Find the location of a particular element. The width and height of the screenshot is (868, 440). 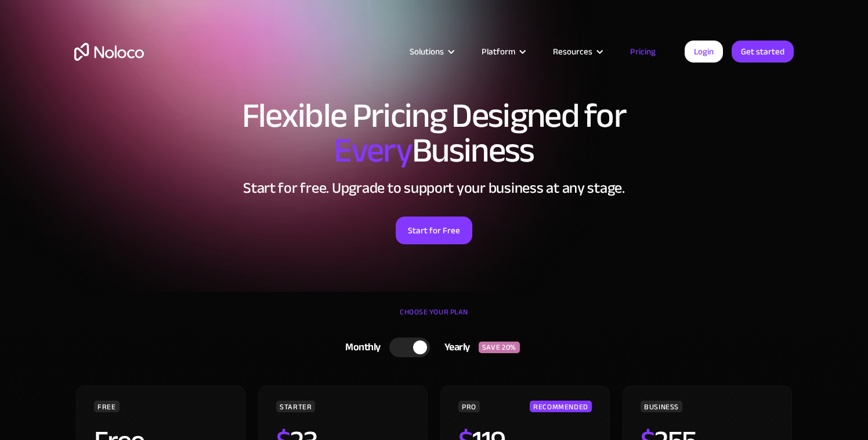

span: Every is located at coordinates (373, 151).